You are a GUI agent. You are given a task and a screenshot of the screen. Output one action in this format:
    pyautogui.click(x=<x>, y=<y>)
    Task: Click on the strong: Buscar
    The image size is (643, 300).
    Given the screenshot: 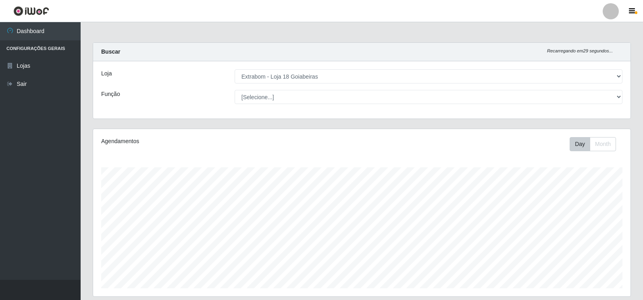 What is the action you would take?
    pyautogui.click(x=111, y=52)
    